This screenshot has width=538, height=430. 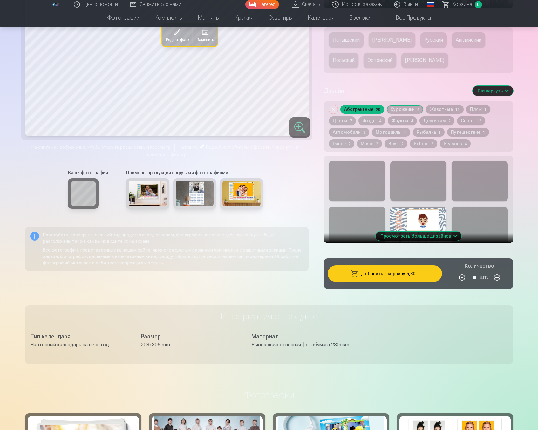 What do you see at coordinates (391, 132) in the screenshot?
I see `button: Мотоциклы1` at bounding box center [391, 132].